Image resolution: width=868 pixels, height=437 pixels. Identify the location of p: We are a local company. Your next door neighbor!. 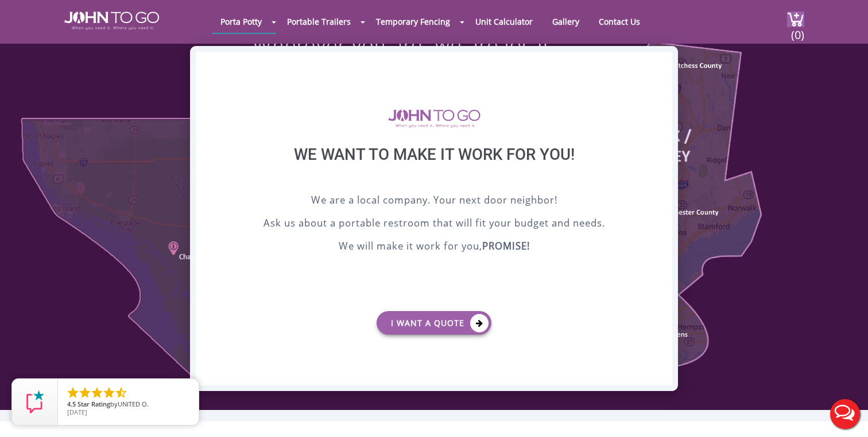
(434, 201).